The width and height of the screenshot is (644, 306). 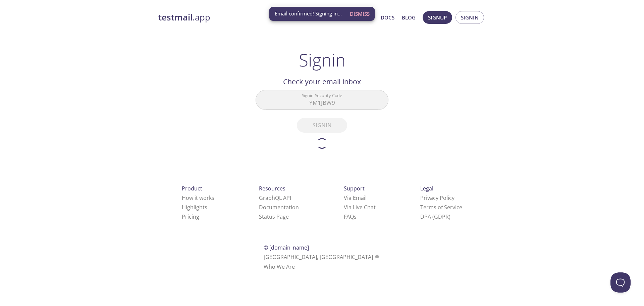 What do you see at coordinates (308, 14) in the screenshot?
I see `span: Email confirmed! Signing in...` at bounding box center [308, 14].